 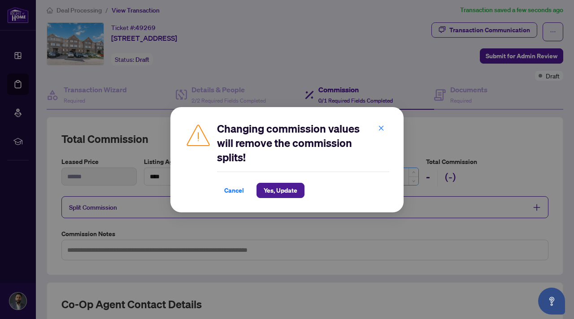 What do you see at coordinates (280, 191) in the screenshot?
I see `button: Yes, Update` at bounding box center [280, 191].